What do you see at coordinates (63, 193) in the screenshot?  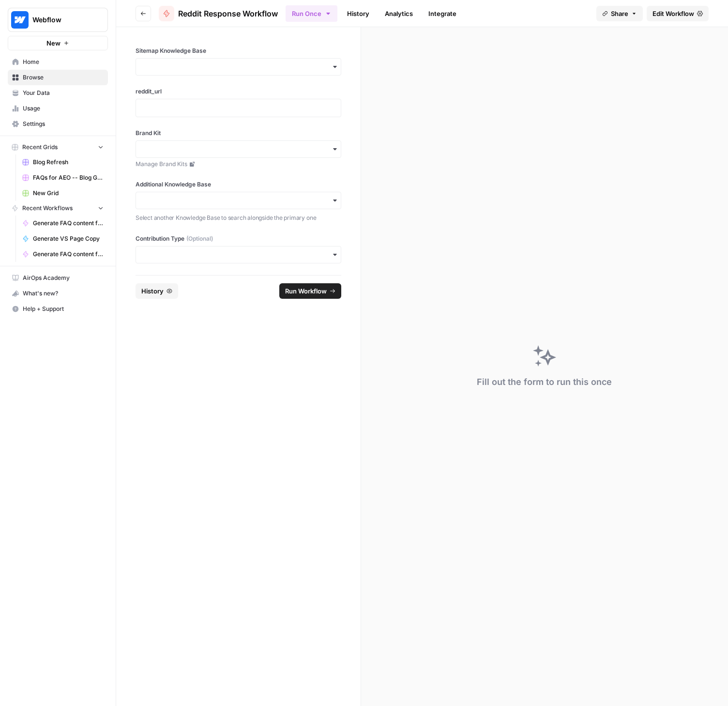 I see `a: New Grid` at bounding box center [63, 193].